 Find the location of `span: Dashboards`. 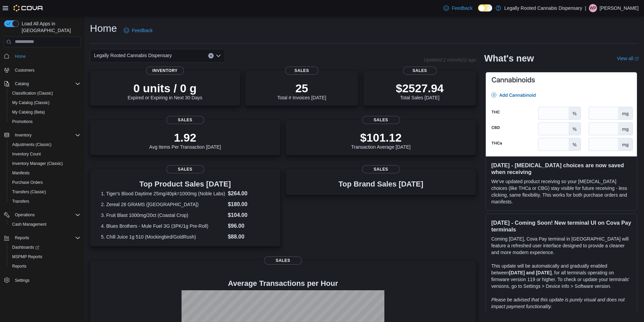

span: Dashboards is located at coordinates (45, 247).